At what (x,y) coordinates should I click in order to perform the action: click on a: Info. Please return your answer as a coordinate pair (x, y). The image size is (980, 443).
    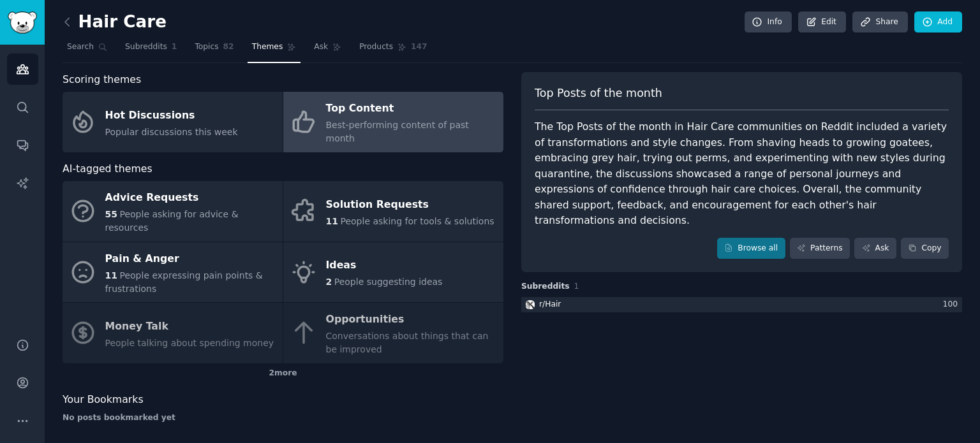
    Looking at the image, I should click on (768, 22).